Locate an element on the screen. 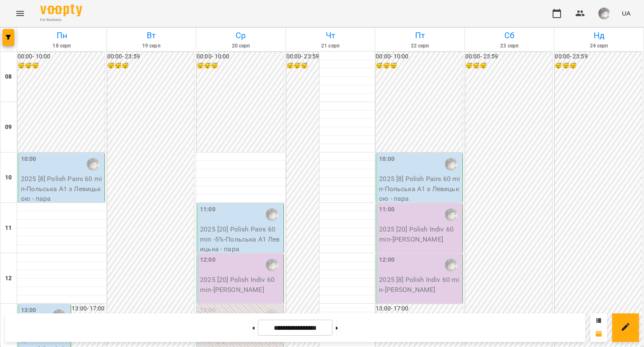  h6: 18 серп is located at coordinates (62, 46).